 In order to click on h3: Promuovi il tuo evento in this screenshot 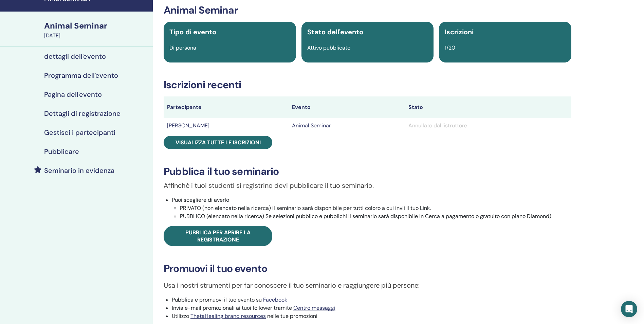, I will do `click(367, 269)`.